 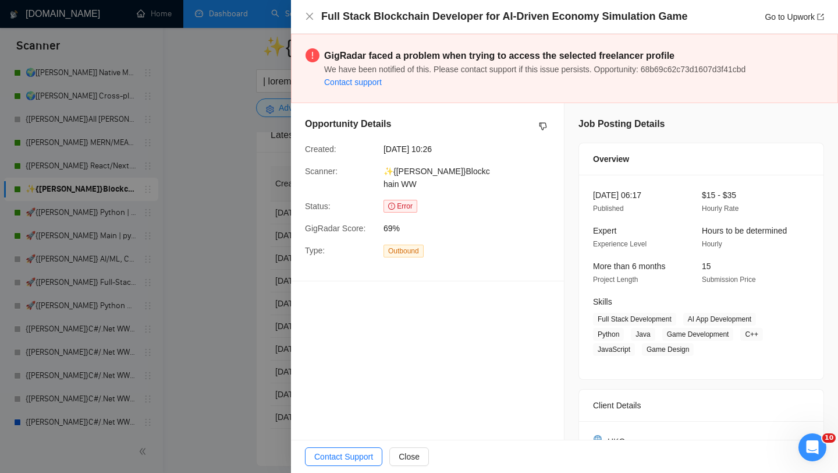 I want to click on span: AI App Development, so click(x=719, y=319).